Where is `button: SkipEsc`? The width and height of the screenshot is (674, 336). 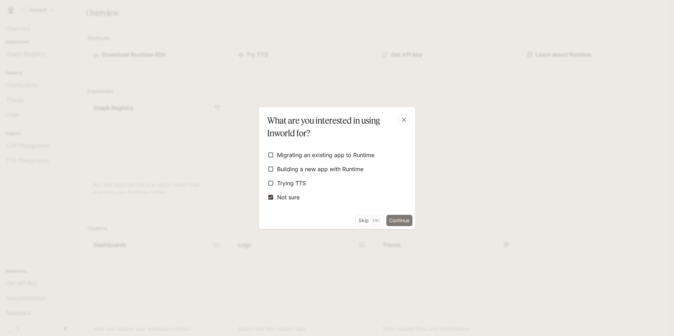 button: SkipEsc is located at coordinates (369, 221).